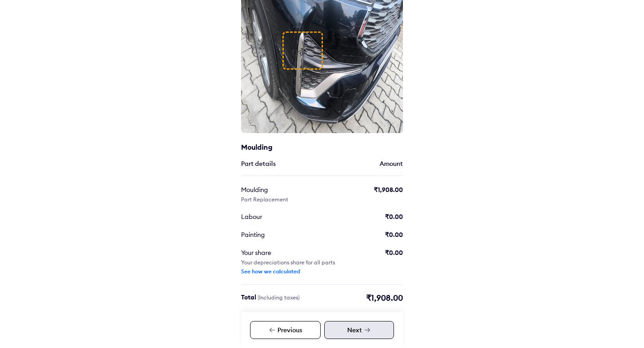 This screenshot has width=644, height=348. I want to click on div: Previous, so click(285, 330).